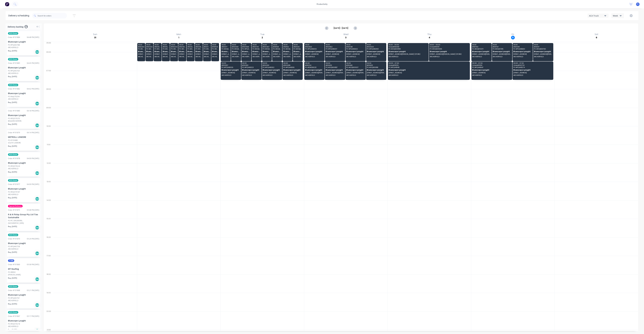  What do you see at coordinates (13, 140) in the screenshot?
I see `div: PO #103488` at bounding box center [13, 140].